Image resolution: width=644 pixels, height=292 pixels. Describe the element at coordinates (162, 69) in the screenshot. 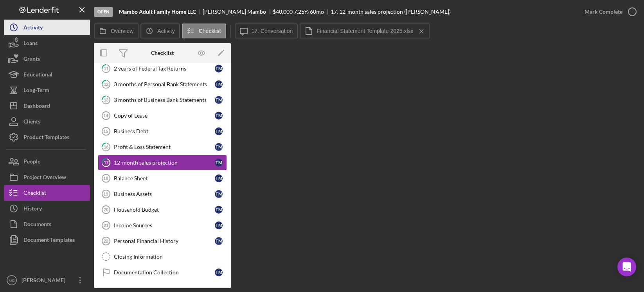

I see `a: 112 years of Federal Tax ReturnsTM` at that location.